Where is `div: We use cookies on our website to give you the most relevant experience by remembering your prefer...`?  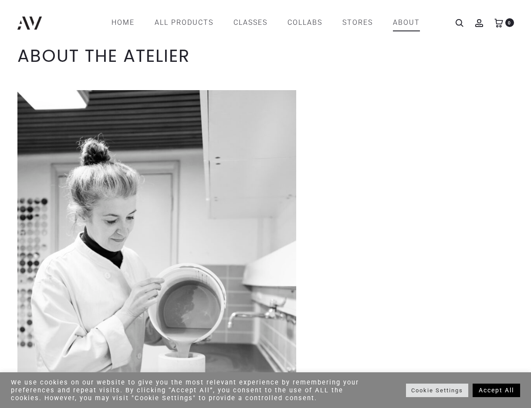
div: We use cookies on our website to give you the most relevant experience by remembering your prefer... is located at coordinates (189, 390).